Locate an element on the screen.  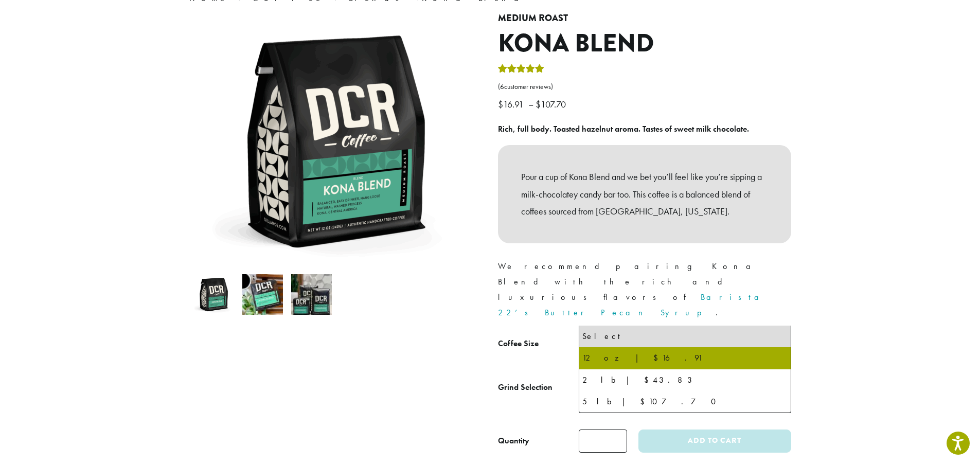
p: Pour a cup of Kona Blend and we bet you’ll feel like you’re sipping a milk-chocolatey candy bar t... is located at coordinates (645, 194).